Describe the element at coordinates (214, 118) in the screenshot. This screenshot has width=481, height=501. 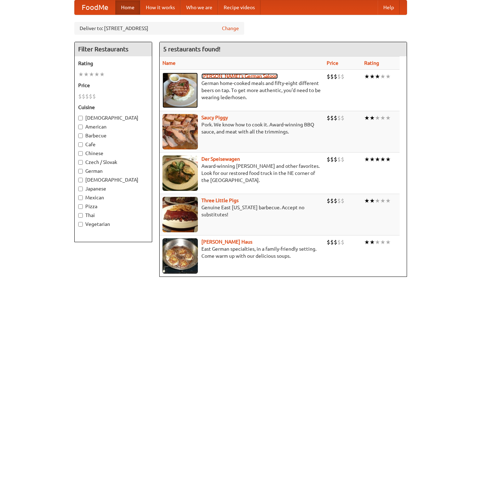
I see `a: Saucy Piggy` at that location.